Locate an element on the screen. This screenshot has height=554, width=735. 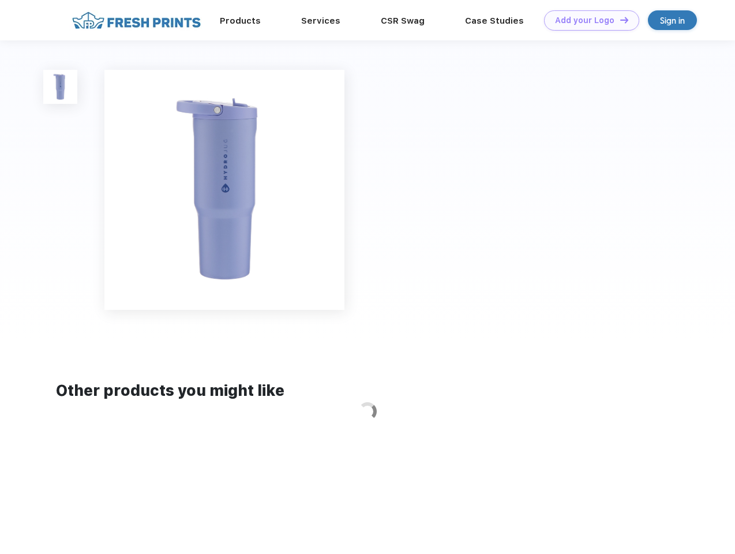
div: Other products you might like is located at coordinates (367, 391).